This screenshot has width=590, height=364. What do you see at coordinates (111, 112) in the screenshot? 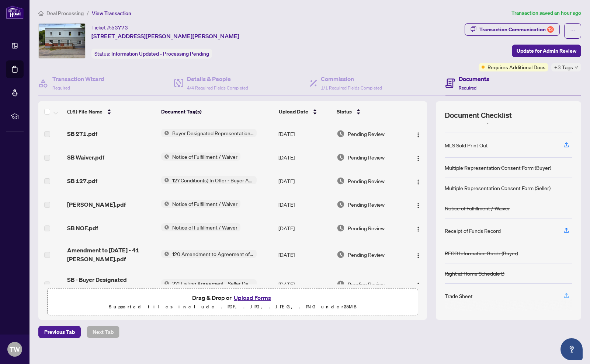
I see `th: (16) File Name` at bounding box center [111, 112].